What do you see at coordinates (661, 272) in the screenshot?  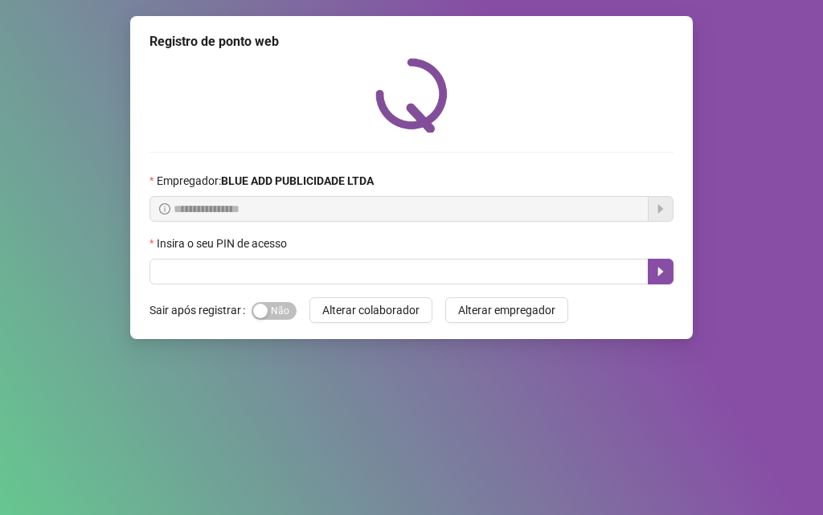 I see `span: caret-right` at bounding box center [661, 272].